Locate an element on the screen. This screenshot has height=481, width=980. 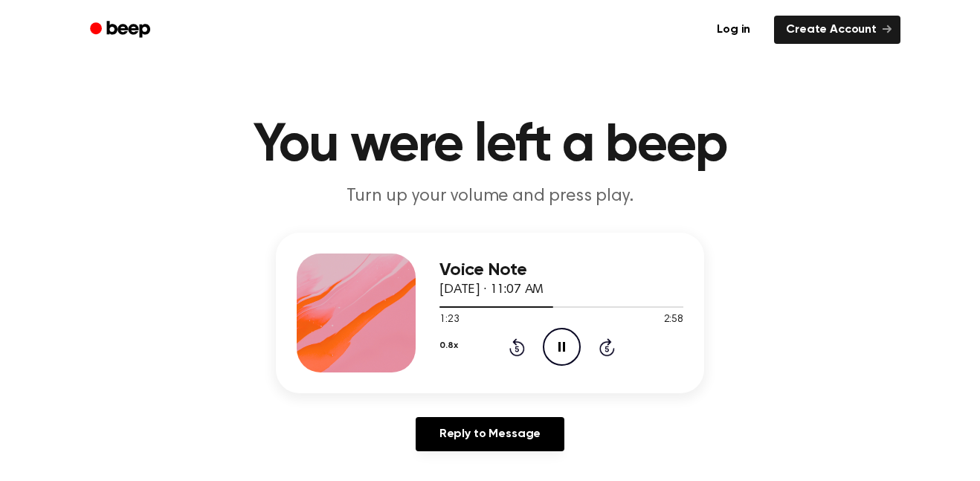
span: 1:23 is located at coordinates (449, 320).